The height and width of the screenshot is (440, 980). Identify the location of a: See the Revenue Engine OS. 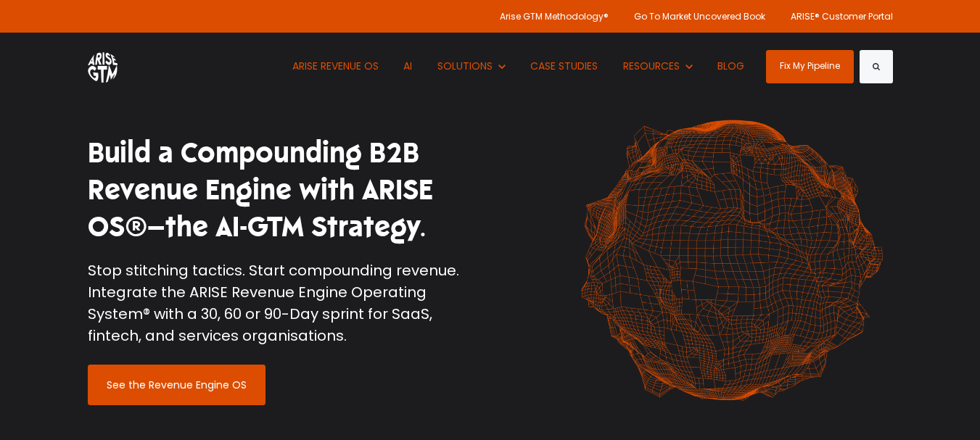
(176, 384).